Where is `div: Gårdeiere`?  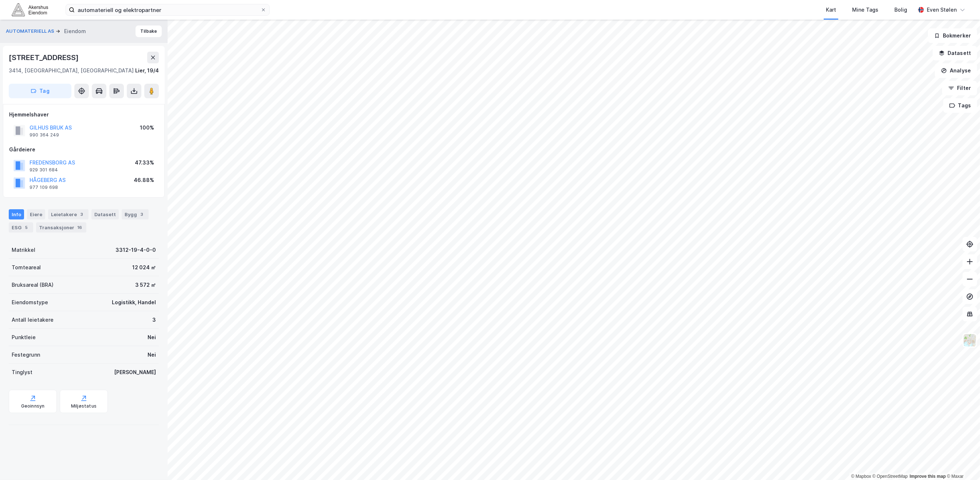 div: Gårdeiere is located at coordinates (84, 149).